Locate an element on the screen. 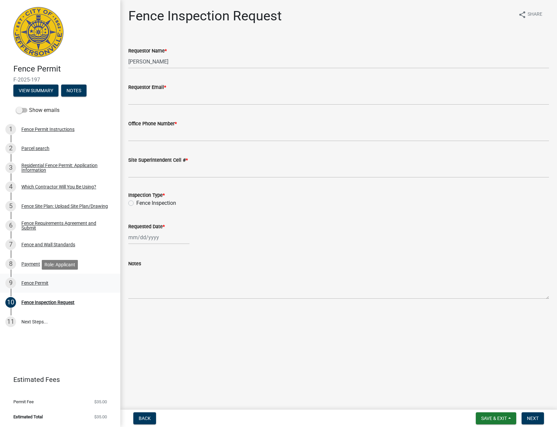 This screenshot has height=427, width=557. div: Fence Site Plan: Upload Site Plan/Drawing is located at coordinates (64, 206).